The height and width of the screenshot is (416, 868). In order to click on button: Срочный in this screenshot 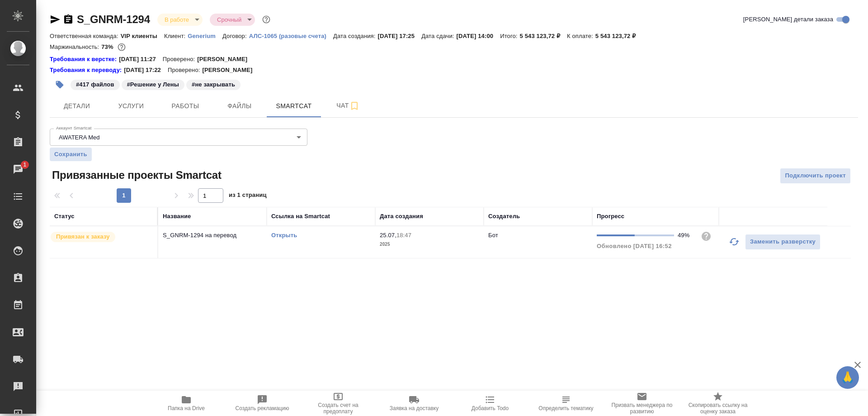, I will do `click(229, 20)`.